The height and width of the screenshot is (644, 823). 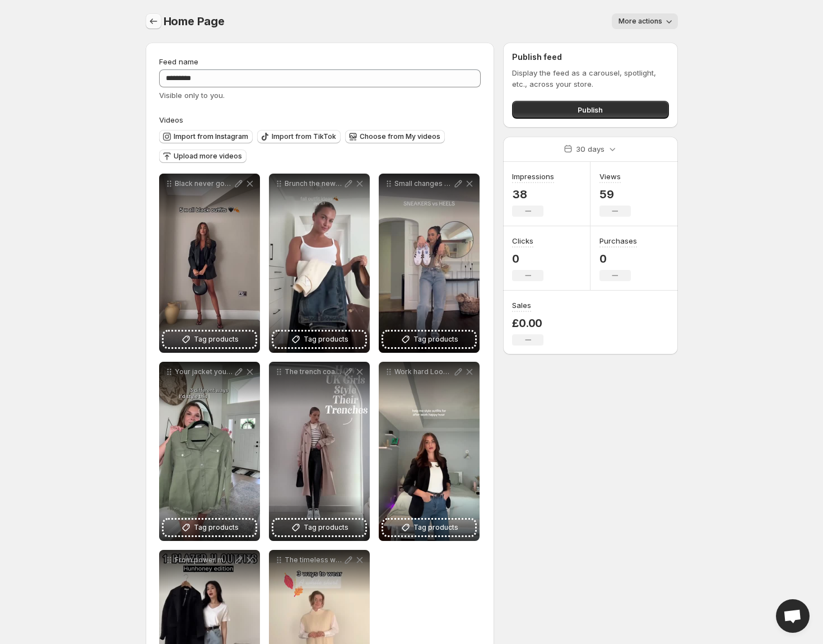 I want to click on p: 59, so click(x=615, y=195).